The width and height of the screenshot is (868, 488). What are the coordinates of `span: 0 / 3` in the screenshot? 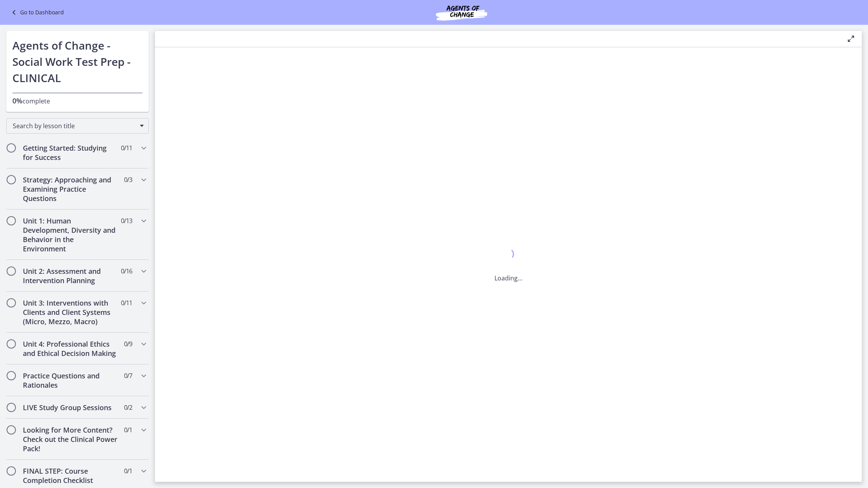 It's located at (128, 180).